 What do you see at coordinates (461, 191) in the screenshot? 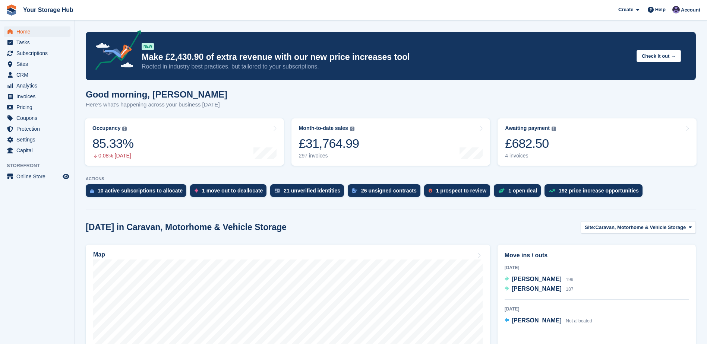
I see `div: 1 prospect to review` at bounding box center [461, 191].